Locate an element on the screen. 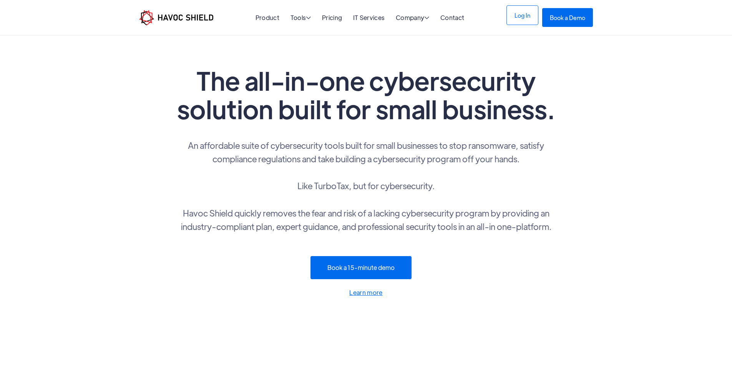 This screenshot has width=732, height=368. a: Contact is located at coordinates (452, 17).